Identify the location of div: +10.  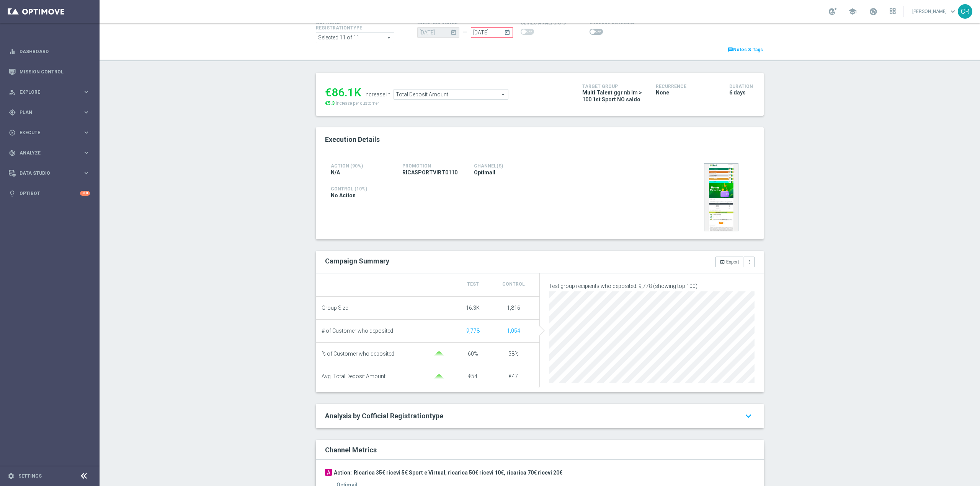
(85, 193).